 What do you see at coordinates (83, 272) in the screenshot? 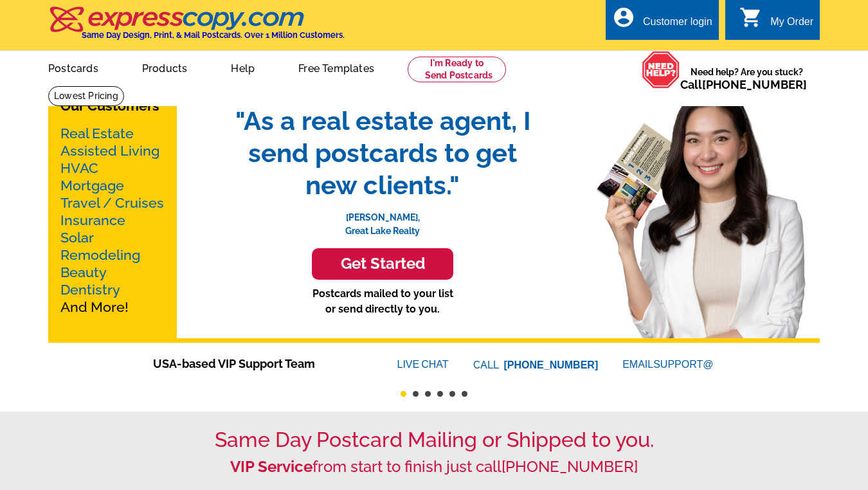
I see `a: Beauty` at bounding box center [83, 272].